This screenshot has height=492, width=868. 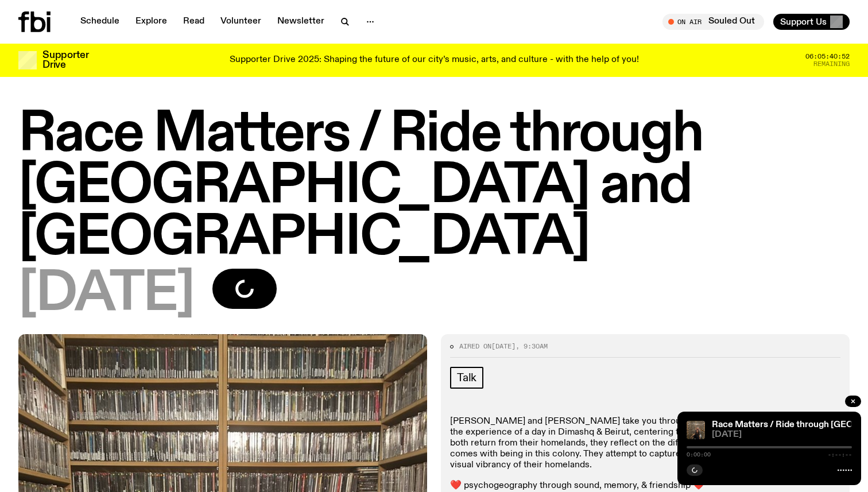 I want to click on a: Talk, so click(x=466, y=377).